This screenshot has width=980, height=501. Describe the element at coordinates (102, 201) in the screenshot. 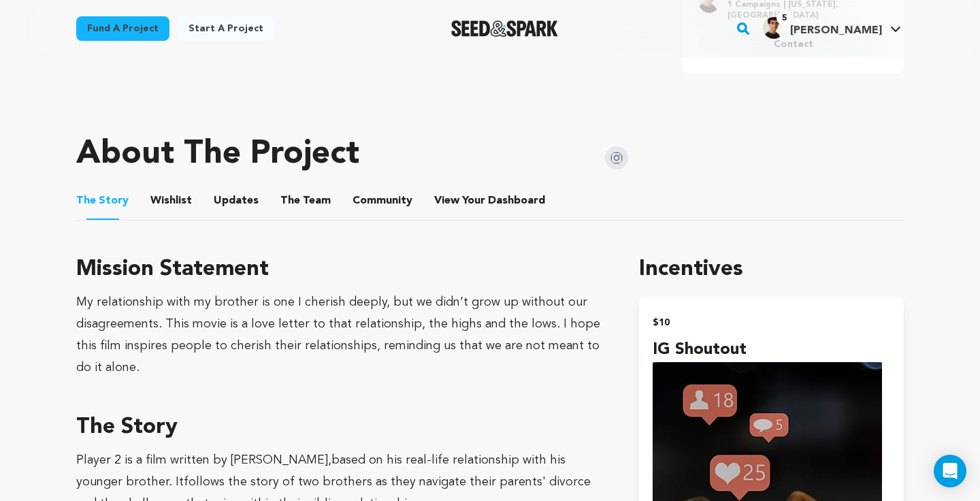

I see `span: Story` at that location.